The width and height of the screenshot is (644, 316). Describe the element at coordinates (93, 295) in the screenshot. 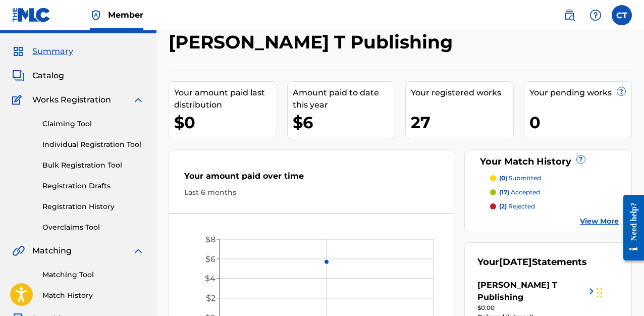

I see `a: Match History` at that location.